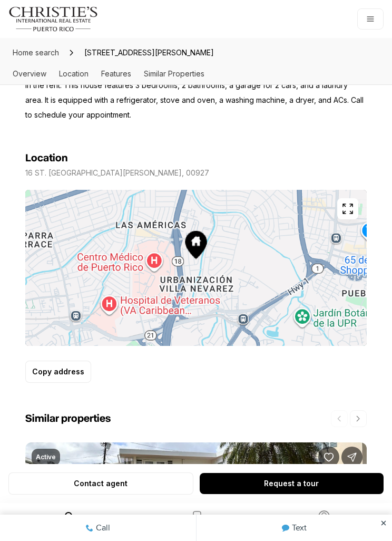 The image size is (392, 541). What do you see at coordinates (53, 19) in the screenshot?
I see `img: logo` at bounding box center [53, 19].